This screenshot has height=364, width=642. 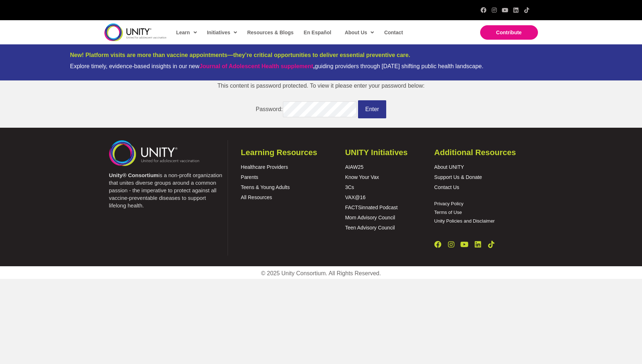 I want to click on input: Enter, so click(x=372, y=109).